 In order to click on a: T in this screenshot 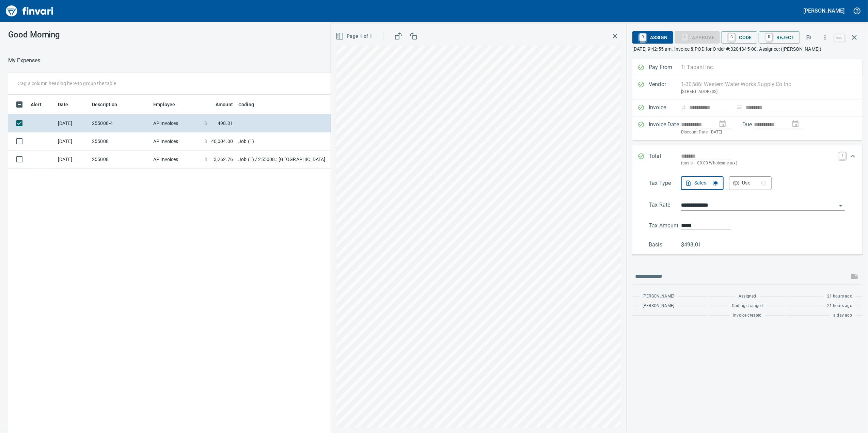, I will do `click(842, 156)`.